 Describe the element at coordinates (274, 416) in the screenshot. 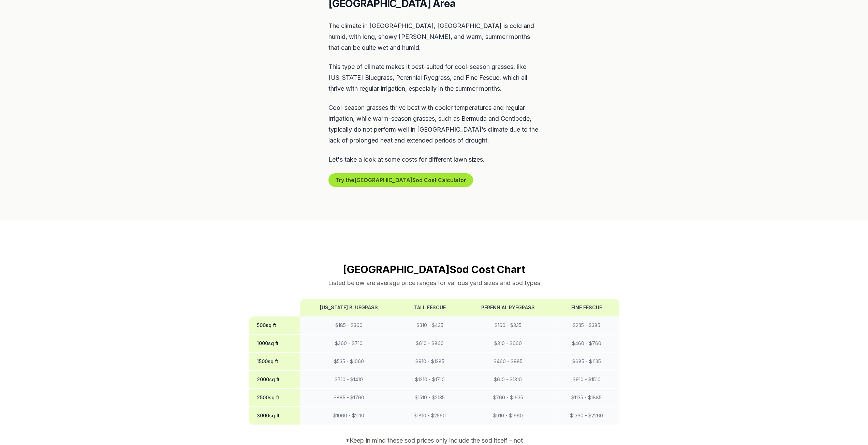

I see `th: 3000 sq ft` at that location.